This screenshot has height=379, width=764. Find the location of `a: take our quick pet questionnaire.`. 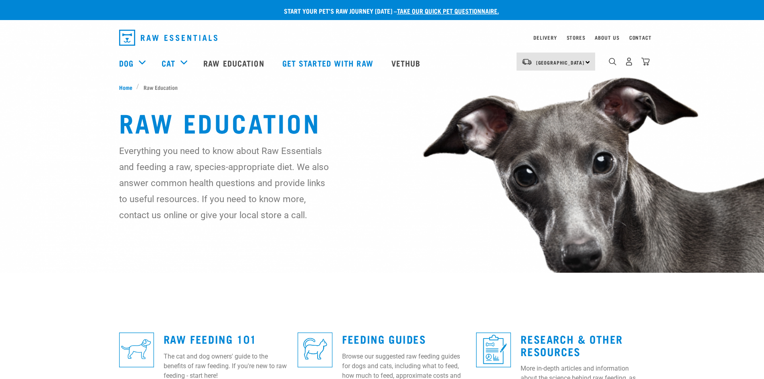

a: take our quick pet questionnaire. is located at coordinates (448, 10).